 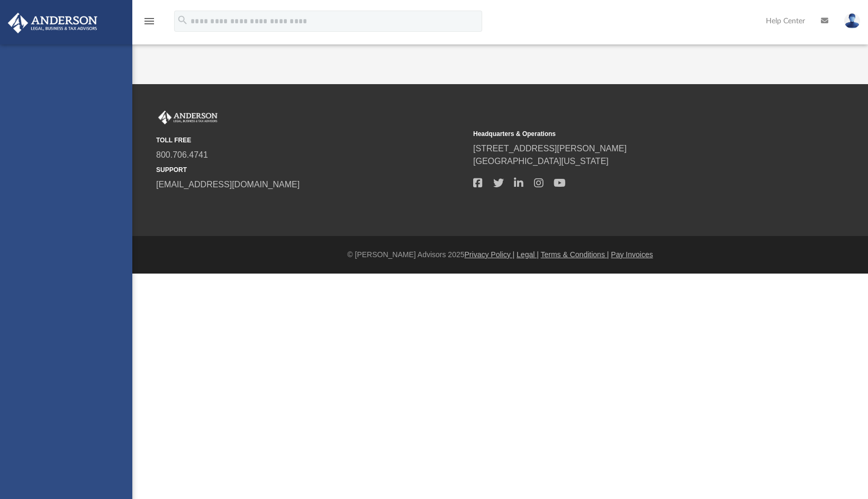 I want to click on small: SUPPORT, so click(x=310, y=170).